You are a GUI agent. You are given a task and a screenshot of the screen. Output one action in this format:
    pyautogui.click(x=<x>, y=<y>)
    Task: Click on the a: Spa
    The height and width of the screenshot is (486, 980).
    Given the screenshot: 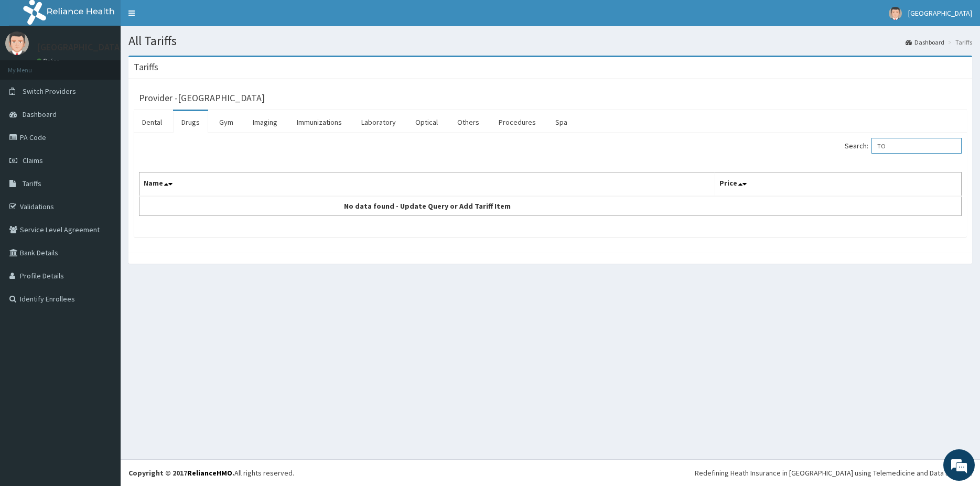 What is the action you would take?
    pyautogui.click(x=561, y=122)
    